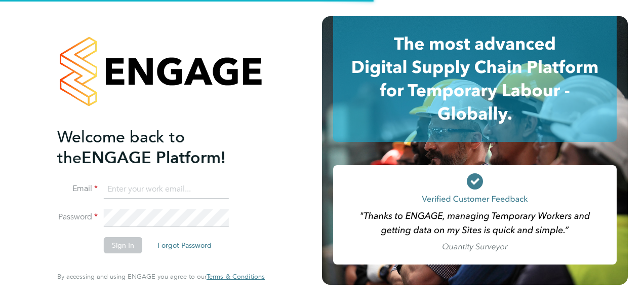 Image resolution: width=644 pixels, height=301 pixels. What do you see at coordinates (185, 246) in the screenshot?
I see `button: Forgot Password` at bounding box center [185, 246].